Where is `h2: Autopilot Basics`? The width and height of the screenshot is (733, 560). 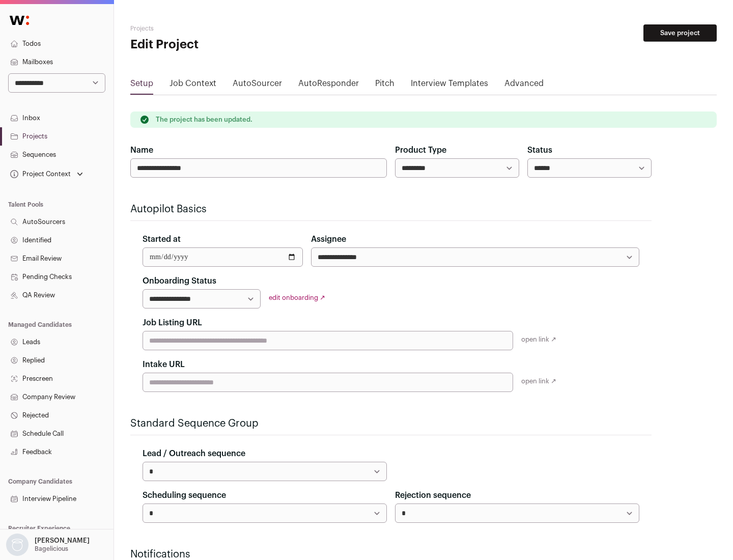
h2: Autopilot Basics is located at coordinates (391, 209).